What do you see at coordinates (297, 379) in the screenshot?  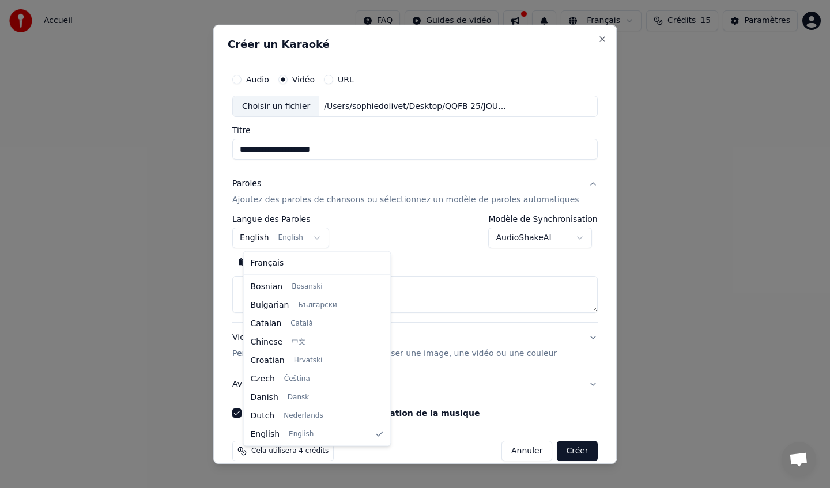 I see `span: Čeština` at bounding box center [297, 379].